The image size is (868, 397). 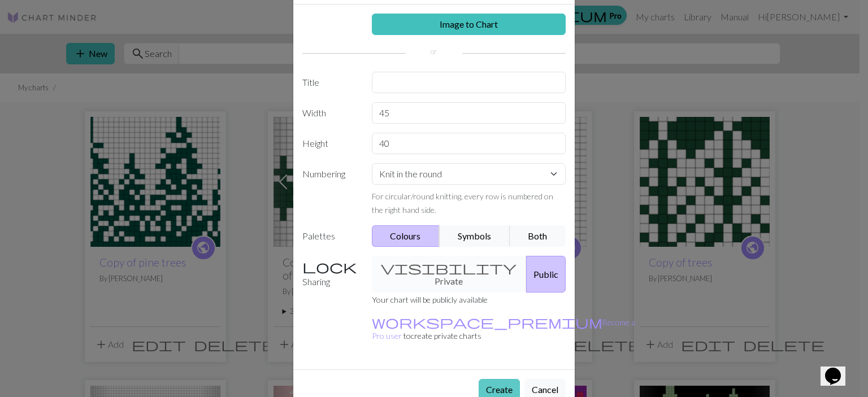 What do you see at coordinates (475, 236) in the screenshot?
I see `button: Symbols` at bounding box center [475, 236].